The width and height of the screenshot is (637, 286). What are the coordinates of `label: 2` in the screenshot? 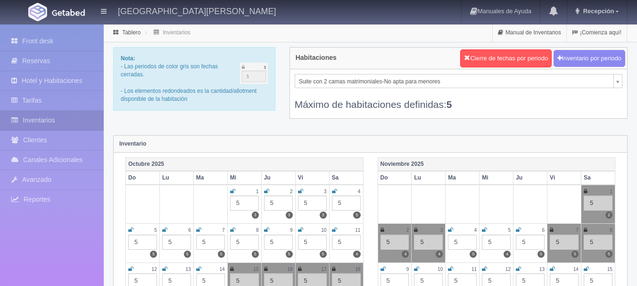 It's located at (609, 215).